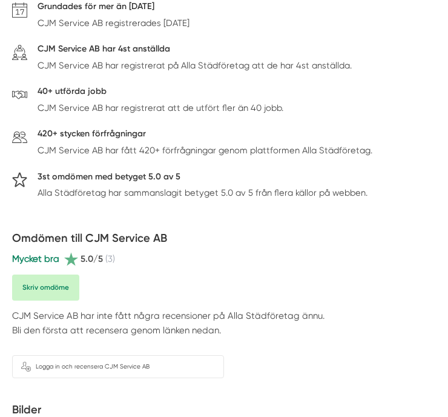 The image size is (448, 417). What do you see at coordinates (118, 367) in the screenshot?
I see `a: Logga in och recensera CJM Service AB` at bounding box center [118, 367].